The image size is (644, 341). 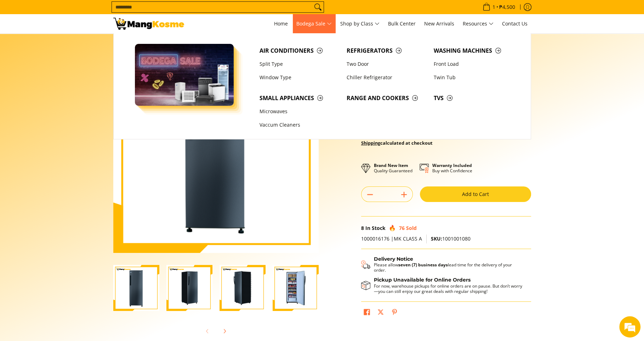 What do you see at coordinates (300, 64) in the screenshot?
I see `a: Split Type` at bounding box center [300, 64].